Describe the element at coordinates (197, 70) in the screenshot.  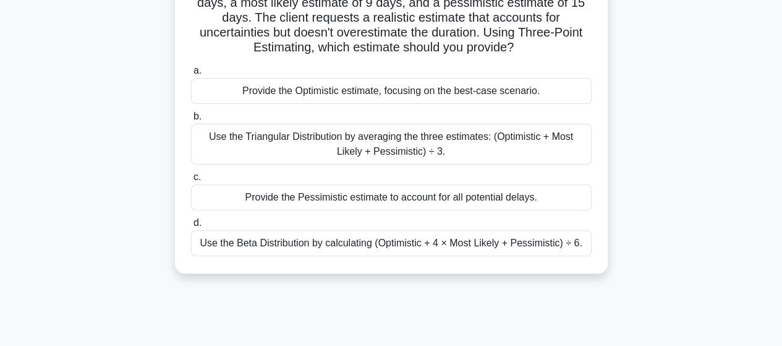
I see `span: a.` at that location.